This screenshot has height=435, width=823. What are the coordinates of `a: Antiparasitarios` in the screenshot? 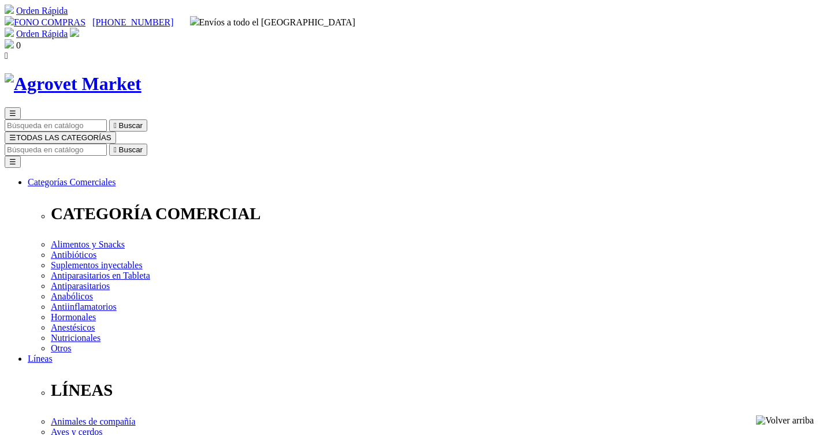 It's located at (80, 286).